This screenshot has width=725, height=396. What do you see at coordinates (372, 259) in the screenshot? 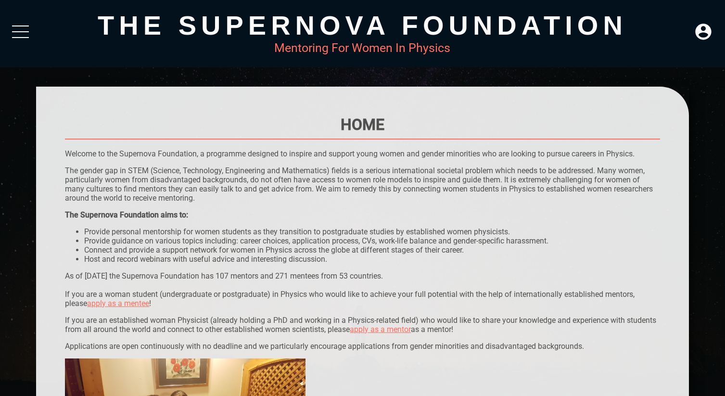
I see `li: Host and record webinars with useful advice and interesting discussion.` at bounding box center [372, 259].